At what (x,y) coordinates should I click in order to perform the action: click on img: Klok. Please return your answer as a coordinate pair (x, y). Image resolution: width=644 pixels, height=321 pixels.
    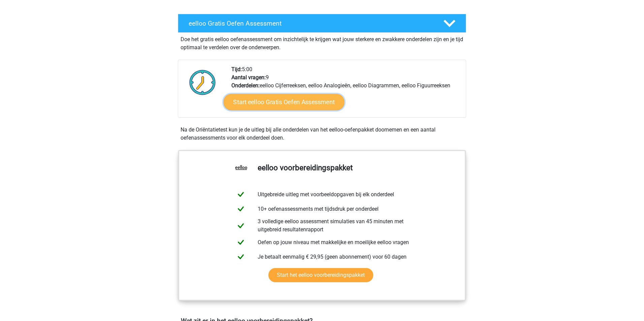
    Looking at the image, I should click on (203, 82).